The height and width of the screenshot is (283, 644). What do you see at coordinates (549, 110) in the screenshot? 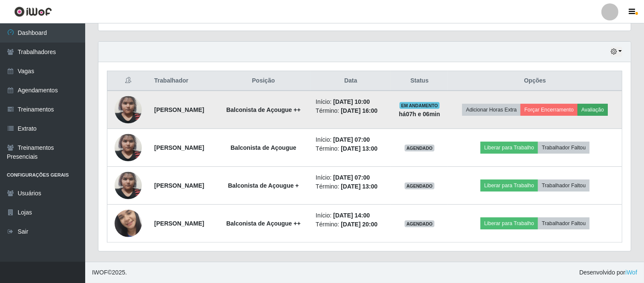
I see `button: Forçar Encerramento` at bounding box center [549, 110].